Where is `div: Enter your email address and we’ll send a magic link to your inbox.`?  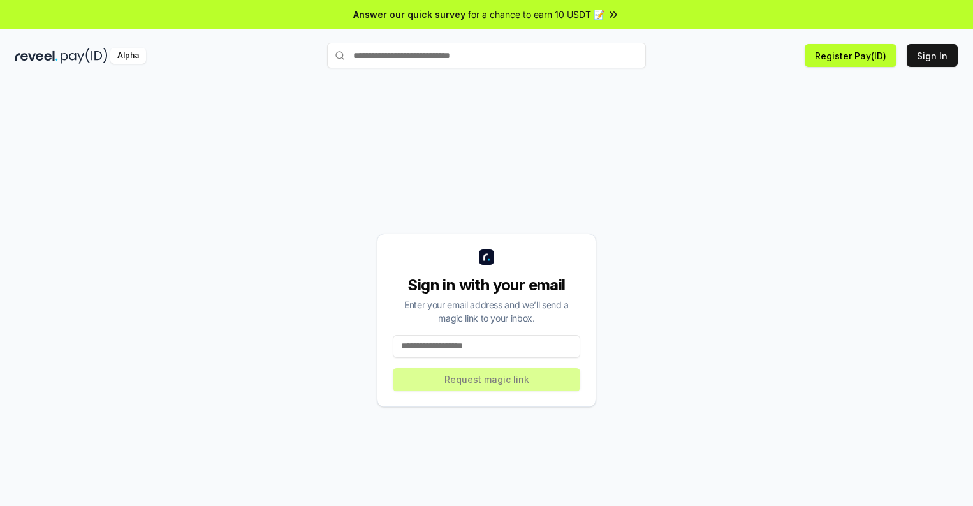
div: Enter your email address and we’ll send a magic link to your inbox. is located at coordinates (487, 311).